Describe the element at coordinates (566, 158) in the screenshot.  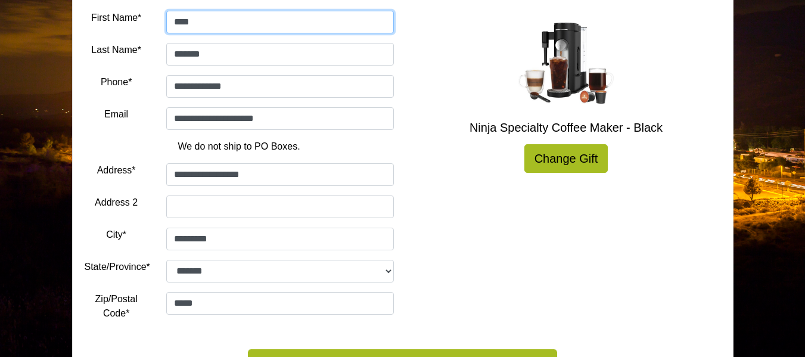
I see `a: Change Gift` at that location.